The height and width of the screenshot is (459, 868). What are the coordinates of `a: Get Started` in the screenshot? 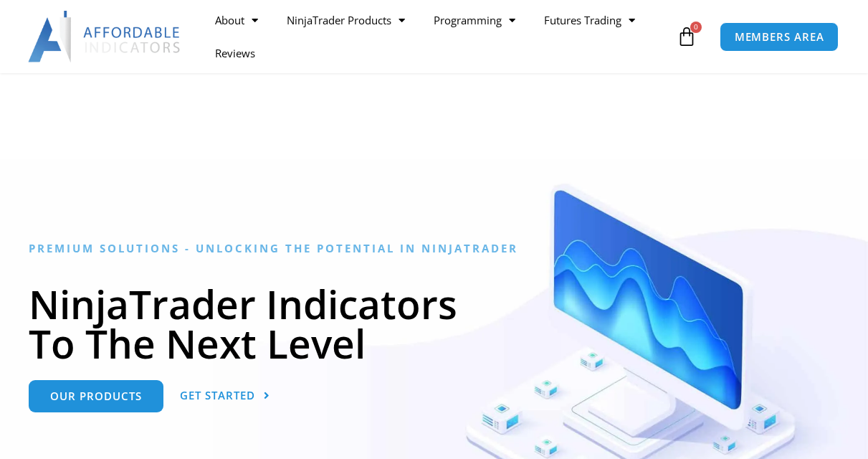 It's located at (225, 396).